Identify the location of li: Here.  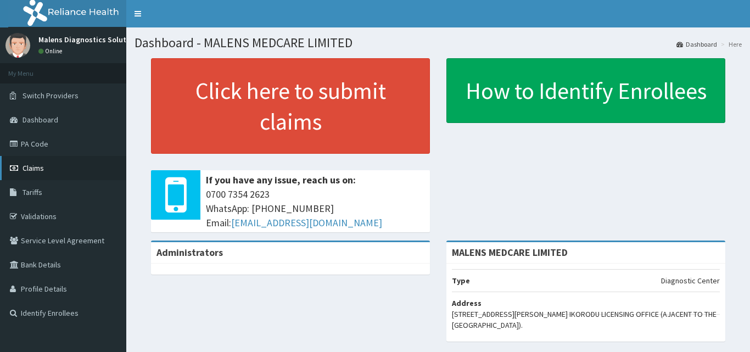
(729, 44).